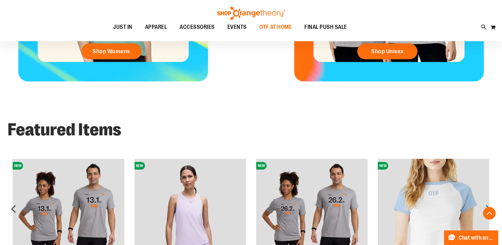 This screenshot has width=502, height=245. Describe the element at coordinates (471, 238) in the screenshot. I see `button: Chat with an Expert` at that location.